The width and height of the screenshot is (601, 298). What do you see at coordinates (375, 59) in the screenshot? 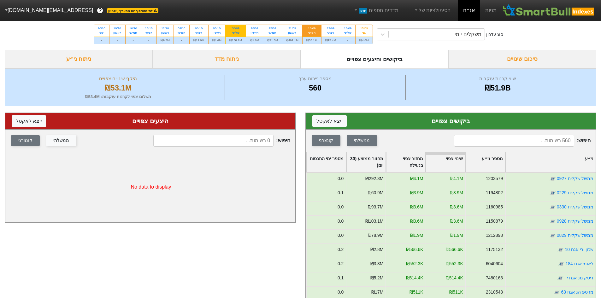
I see `div: ביקושים והיצעים צפויים` at bounding box center [375, 59].